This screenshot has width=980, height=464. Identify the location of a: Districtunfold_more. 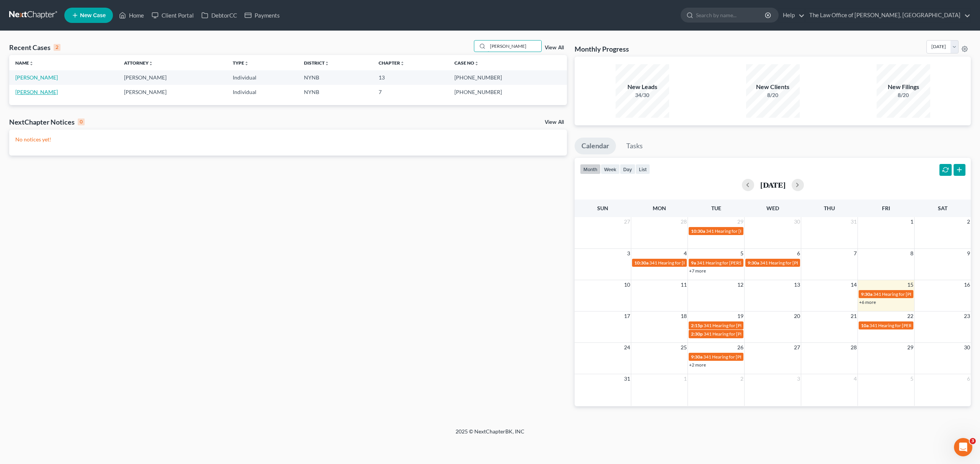
(316, 63).